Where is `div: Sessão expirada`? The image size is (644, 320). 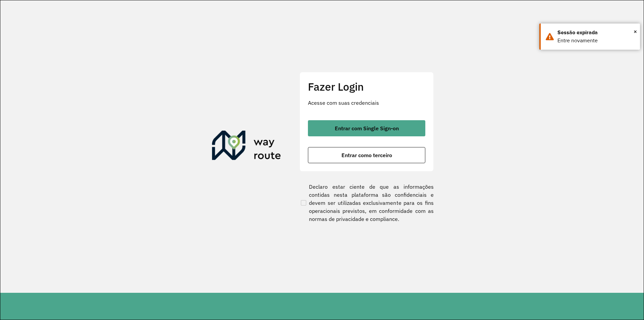
div: Sessão expirada is located at coordinates (596, 32).